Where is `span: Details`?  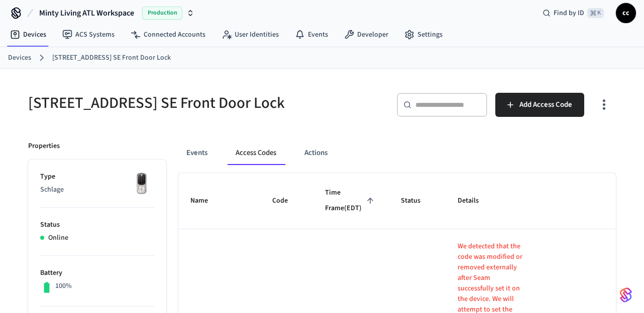
span: Details is located at coordinates (474, 201).